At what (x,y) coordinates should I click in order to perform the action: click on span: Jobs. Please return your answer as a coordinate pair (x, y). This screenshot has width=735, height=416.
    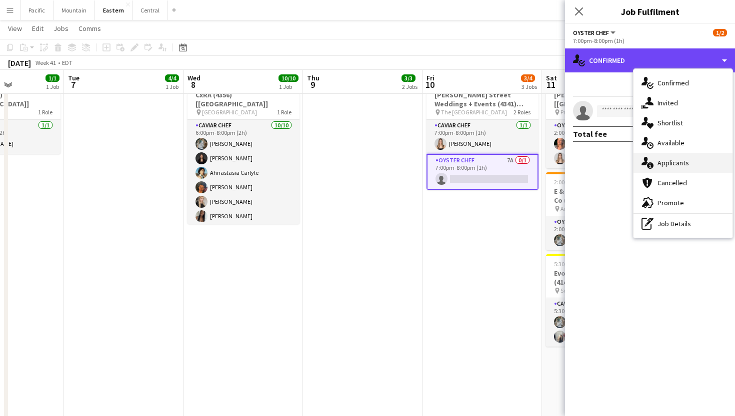
    Looking at the image, I should click on (61, 28).